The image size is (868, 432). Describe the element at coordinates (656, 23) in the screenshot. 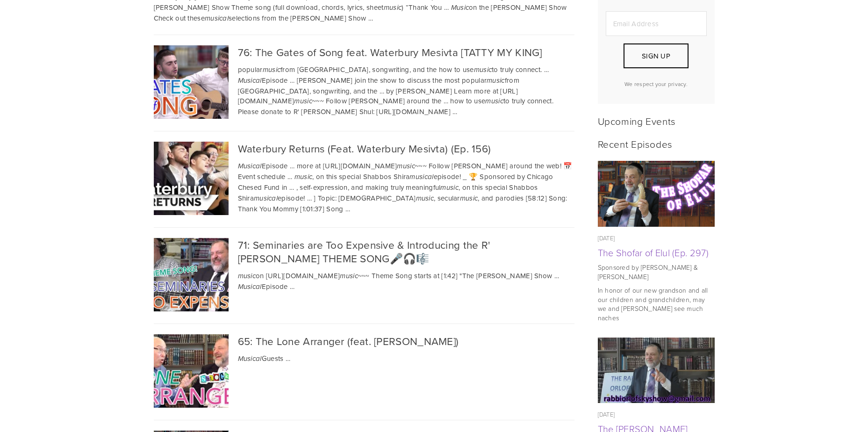

I see `input: Email Address` at that location.